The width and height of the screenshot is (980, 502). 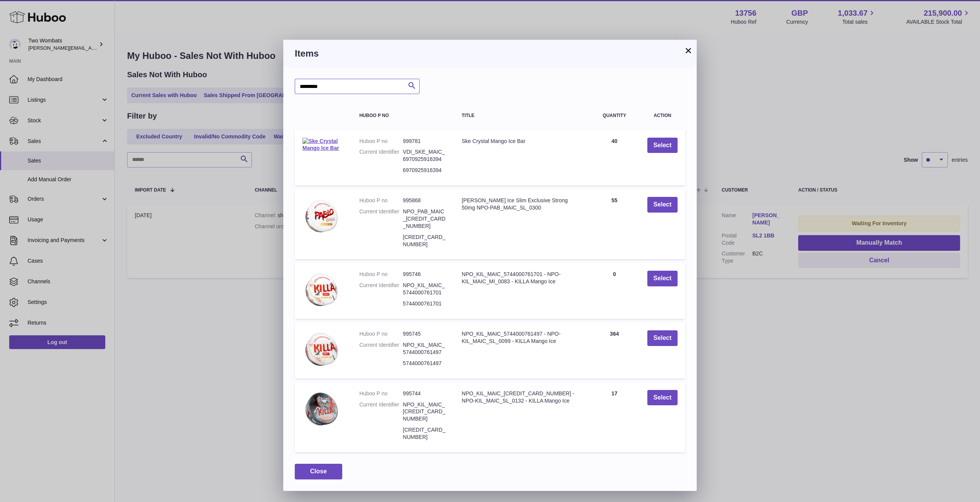 What do you see at coordinates (614, 158) in the screenshot?
I see `td: 40` at bounding box center [614, 158].